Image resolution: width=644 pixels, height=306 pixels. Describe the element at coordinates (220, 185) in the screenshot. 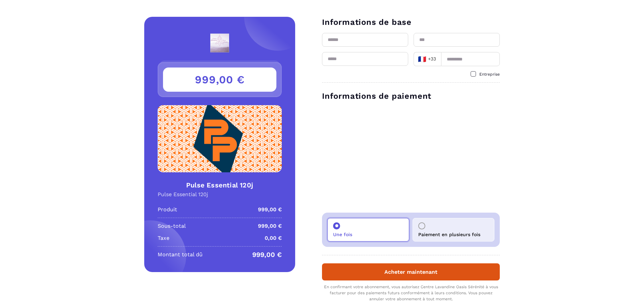

I see `h4: Pulse Essential 120j` at that location.